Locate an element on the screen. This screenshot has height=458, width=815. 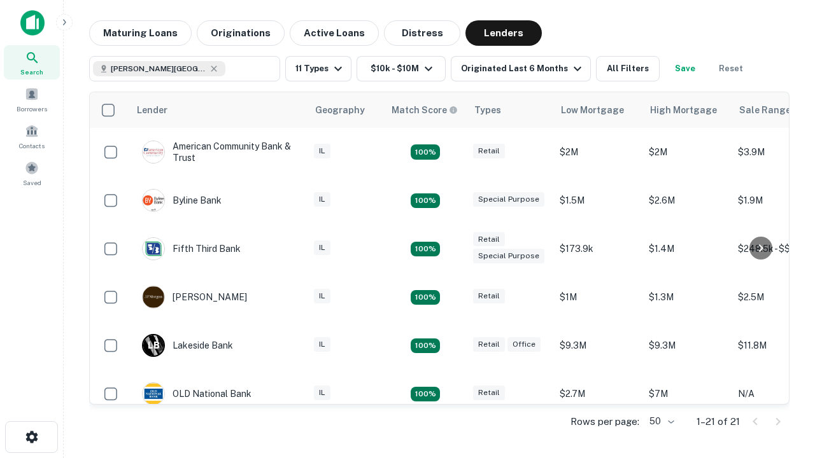
div: Sale Range is located at coordinates (765, 110).